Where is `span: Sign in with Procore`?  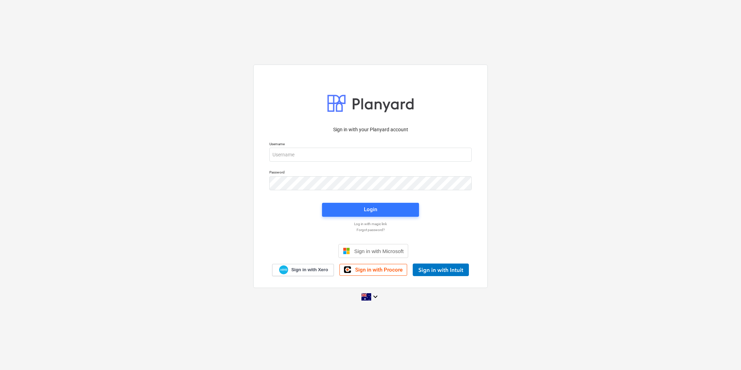
span: Sign in with Procore is located at coordinates (379, 270).